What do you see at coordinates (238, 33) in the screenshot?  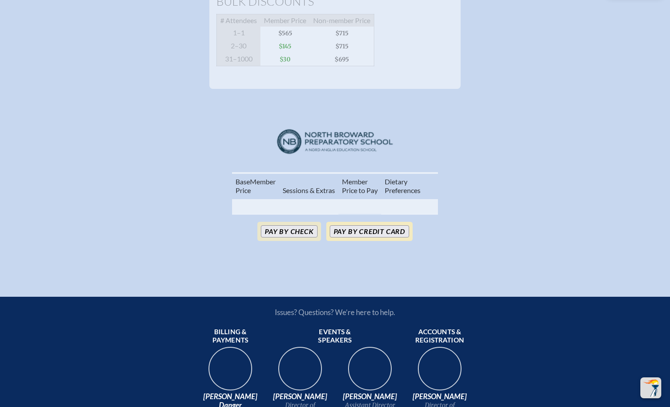 I see `span: 1–1` at bounding box center [238, 33].